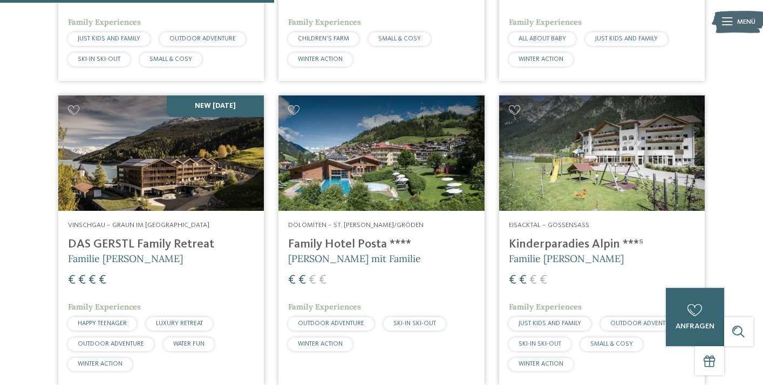 This screenshot has width=763, height=385. I want to click on span: WATER FUN, so click(189, 344).